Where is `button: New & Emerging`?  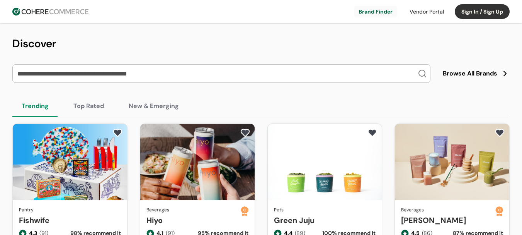 button: New & Emerging is located at coordinates (154, 106).